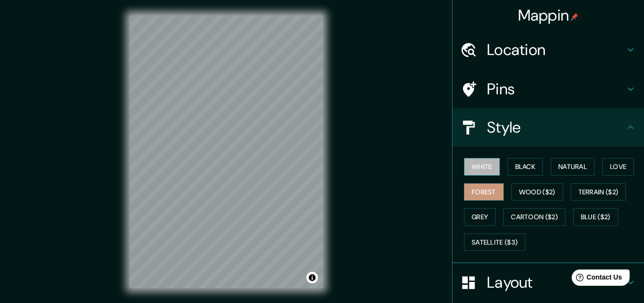  Describe the element at coordinates (46, 12) in the screenshot. I see `span: Contact Us` at that location.